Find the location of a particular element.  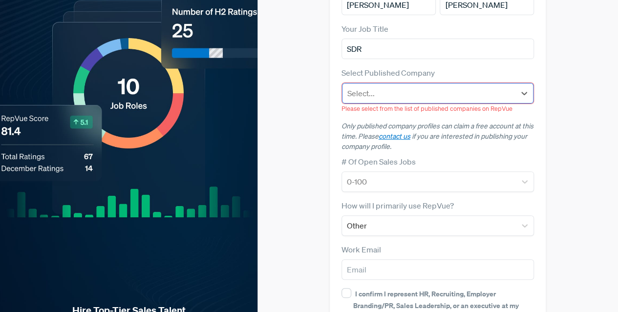

input: Email is located at coordinates (438, 270).